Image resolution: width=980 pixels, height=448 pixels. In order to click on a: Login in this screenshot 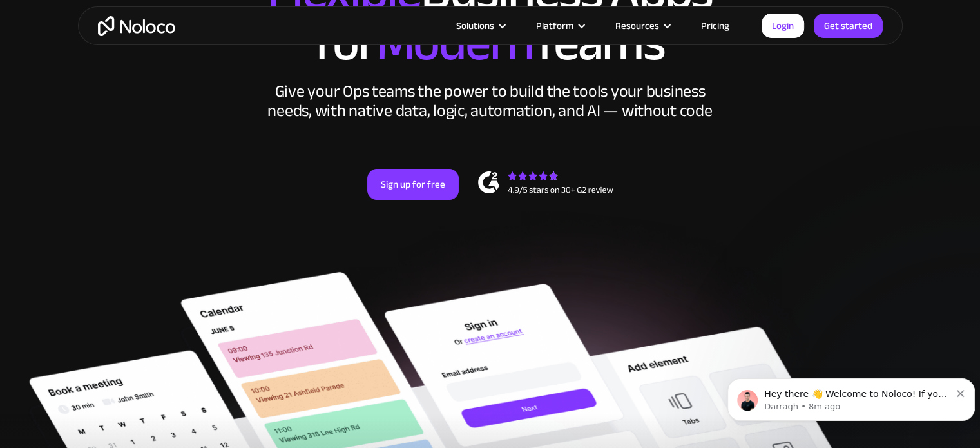, I will do `click(783, 26)`.